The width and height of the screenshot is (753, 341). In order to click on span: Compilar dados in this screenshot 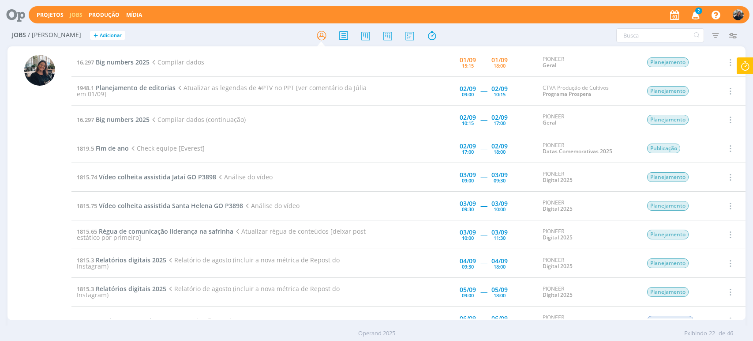, I will do `click(177, 62)`.